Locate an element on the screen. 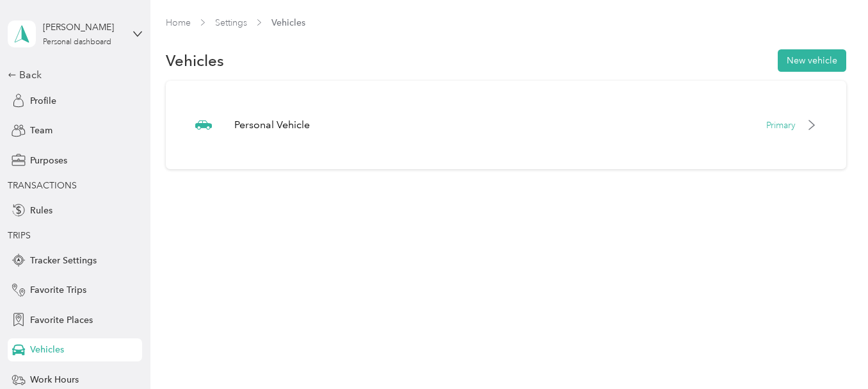 The height and width of the screenshot is (389, 868). span: TRIPS is located at coordinates (19, 235).